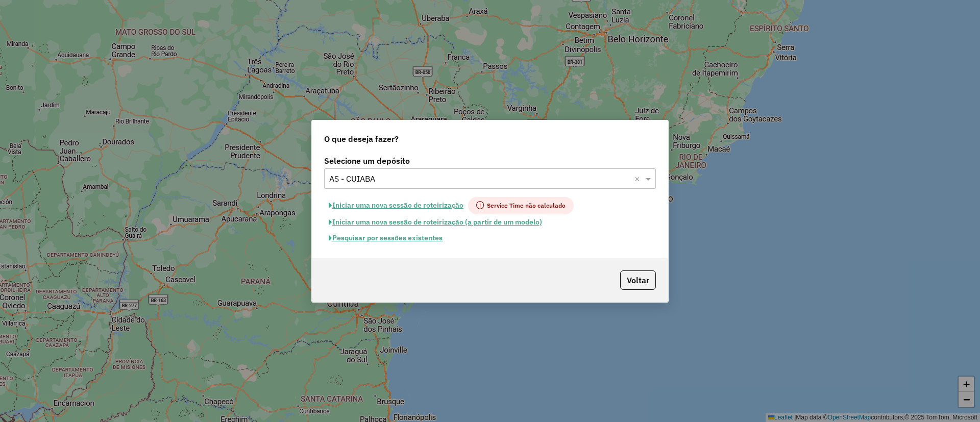  I want to click on span: Service Time não calculado, so click(521, 206).